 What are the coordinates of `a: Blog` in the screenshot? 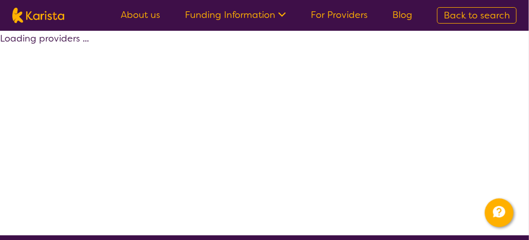 It's located at (402, 15).